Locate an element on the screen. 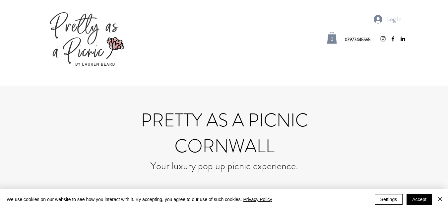 The height and width of the screenshot is (210, 448). a: LinkedIn is located at coordinates (403, 39).